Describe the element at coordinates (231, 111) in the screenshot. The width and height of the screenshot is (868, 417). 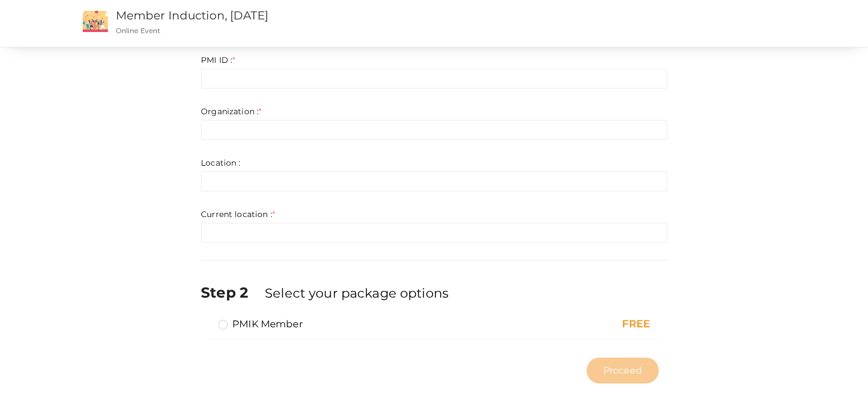
I see `label: Organization :` at that location.